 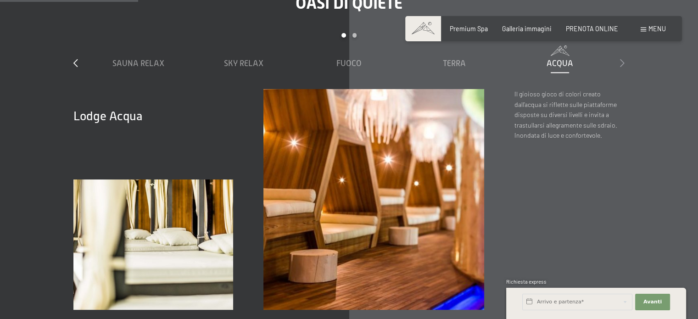 What do you see at coordinates (527, 28) in the screenshot?
I see `span: Galleria immagini` at bounding box center [527, 28].